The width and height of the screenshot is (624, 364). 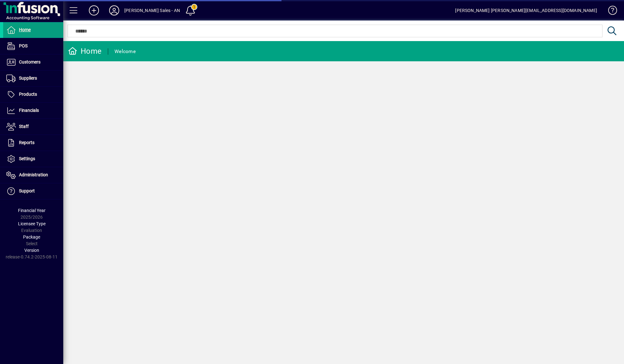 What do you see at coordinates (33, 127) in the screenshot?
I see `a: Staff` at bounding box center [33, 127].